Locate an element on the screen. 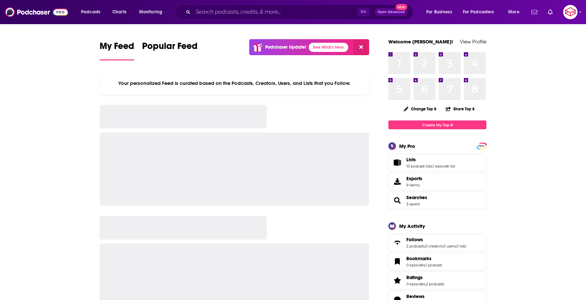  span: More is located at coordinates (514, 12).